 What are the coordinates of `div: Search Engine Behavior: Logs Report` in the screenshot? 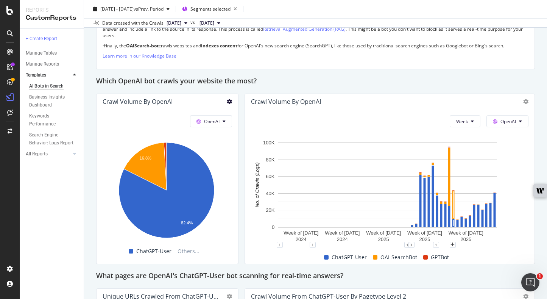 It's located at (52, 139).